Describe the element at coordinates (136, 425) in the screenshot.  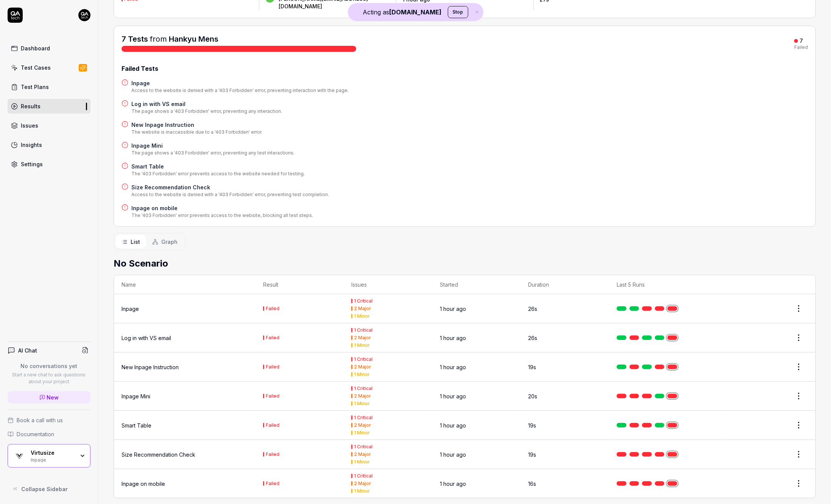
I see `div: Smart Table` at that location.